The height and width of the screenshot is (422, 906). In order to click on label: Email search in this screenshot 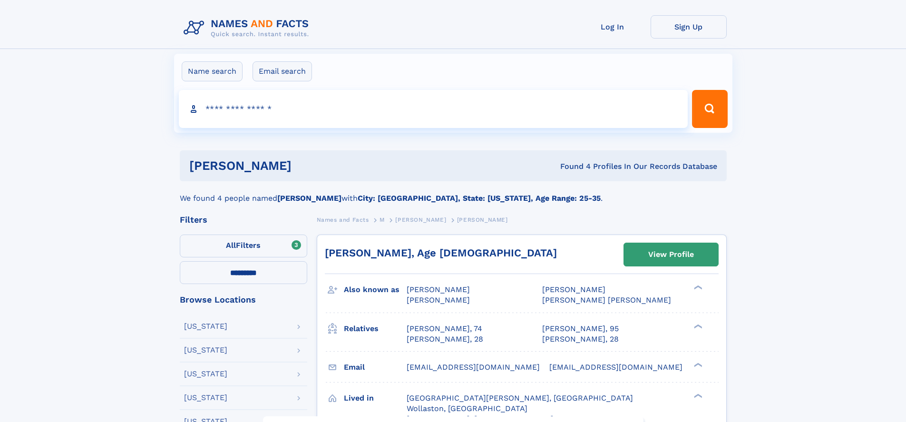, I will do `click(282, 71)`.